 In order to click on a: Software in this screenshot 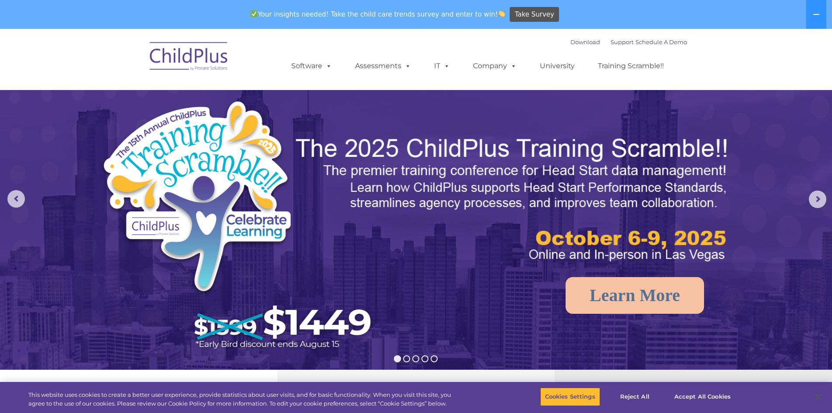, I will do `click(312, 66)`.